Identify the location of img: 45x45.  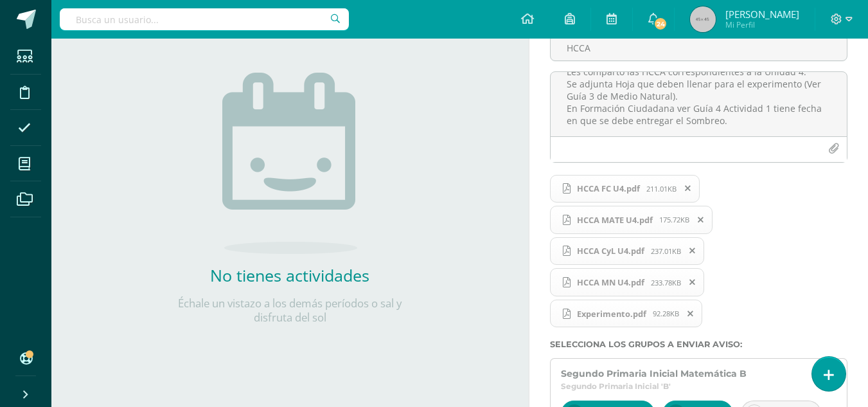
(702, 20).